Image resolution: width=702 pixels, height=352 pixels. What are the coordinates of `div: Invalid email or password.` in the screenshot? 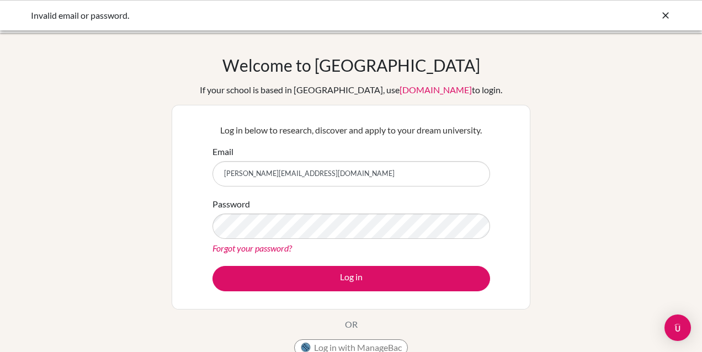 It's located at (268, 15).